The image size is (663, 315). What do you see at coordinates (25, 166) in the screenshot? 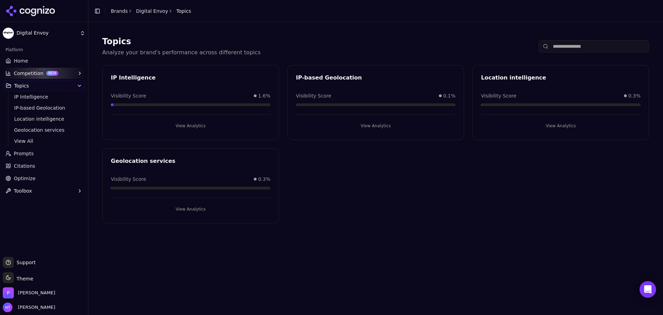
I see `span: Citations` at bounding box center [25, 166].